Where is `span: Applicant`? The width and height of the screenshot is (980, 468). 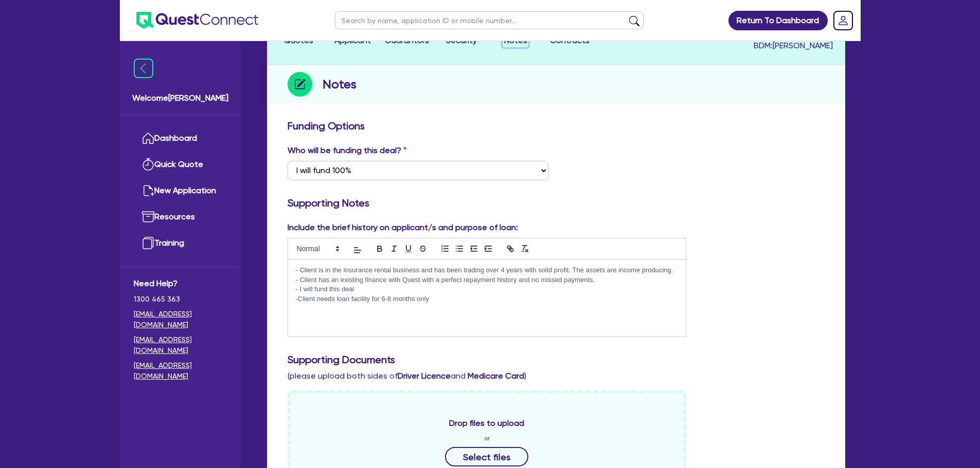
span: Applicant is located at coordinates (353, 40).